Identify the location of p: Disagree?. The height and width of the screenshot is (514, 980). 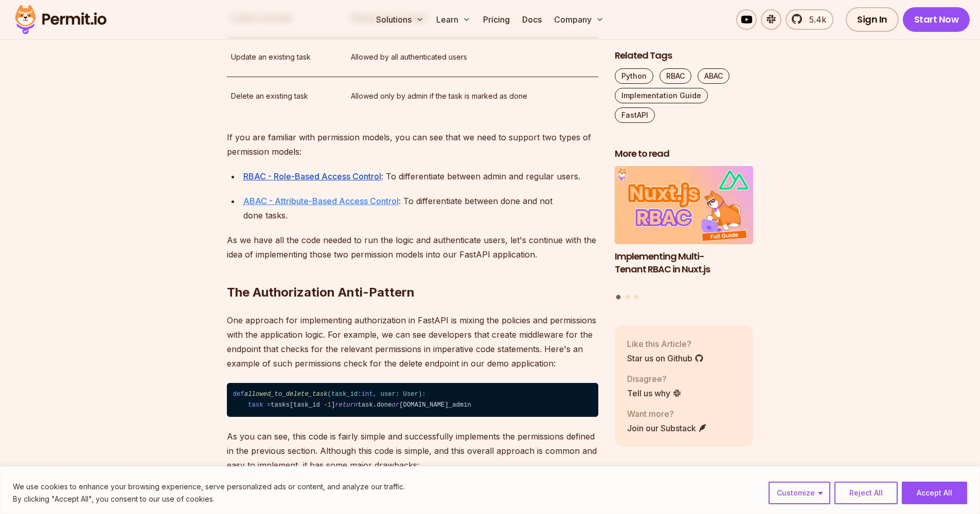
(654, 379).